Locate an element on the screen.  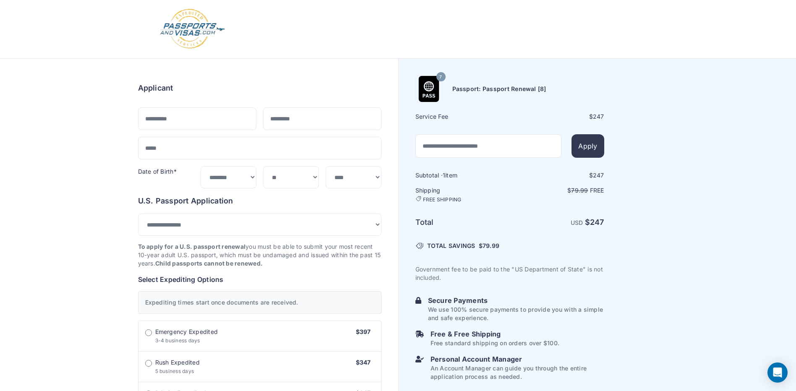
img: Logo is located at coordinates (192, 29).